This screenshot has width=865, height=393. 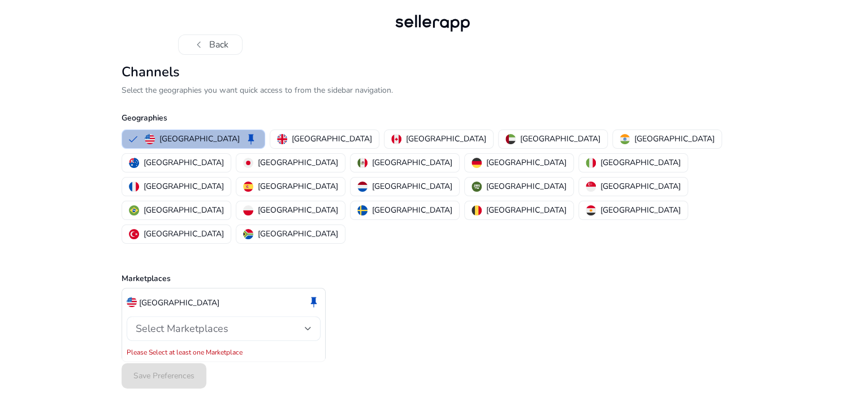 I want to click on span: Select Marketplaces, so click(x=182, y=328).